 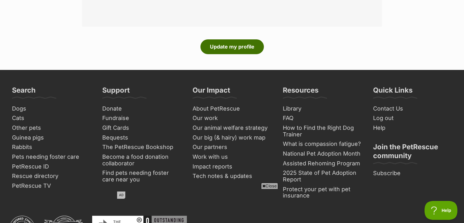 I want to click on a: FAQ, so click(x=322, y=118).